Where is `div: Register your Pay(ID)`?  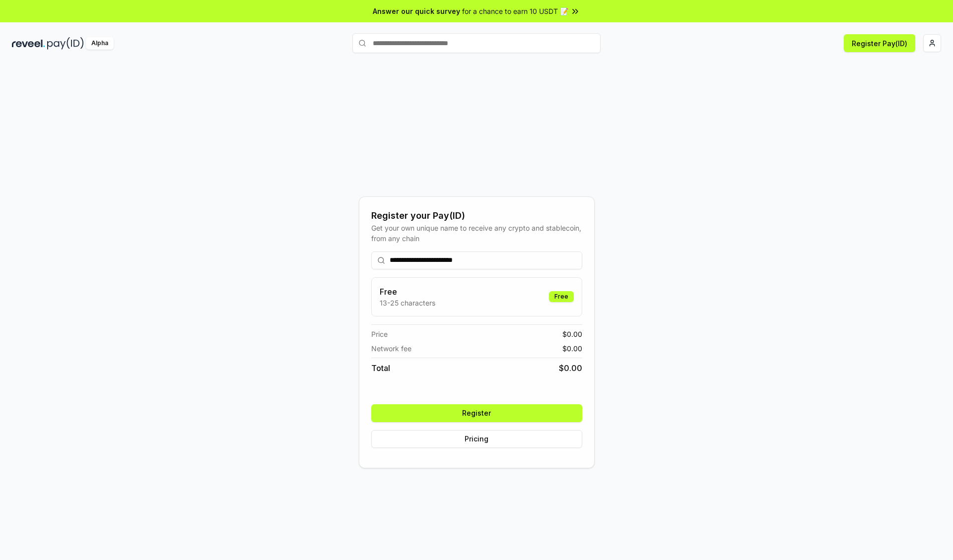
div: Register your Pay(ID) is located at coordinates (476, 216).